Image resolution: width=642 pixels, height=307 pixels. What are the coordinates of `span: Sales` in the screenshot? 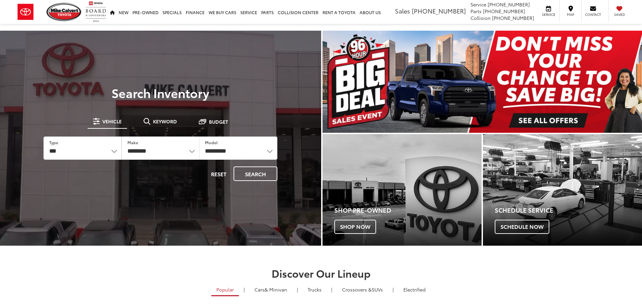 It's located at (402, 11).